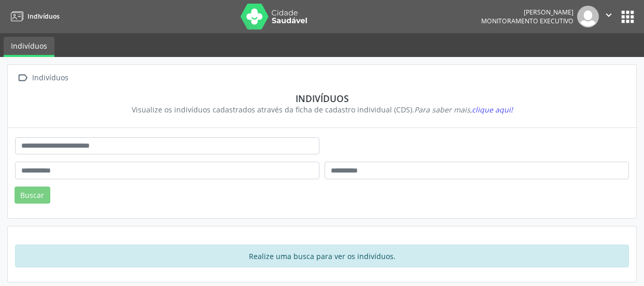 The image size is (644, 286). What do you see at coordinates (43, 78) in the screenshot?
I see `a:  Indivíduos` at bounding box center [43, 78].